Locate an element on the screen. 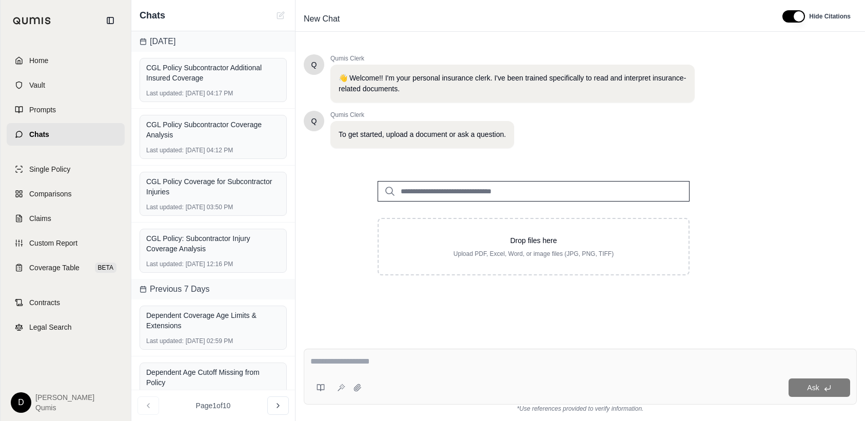 The width and height of the screenshot is (865, 421). div: Edit Title is located at coordinates (534, 19).